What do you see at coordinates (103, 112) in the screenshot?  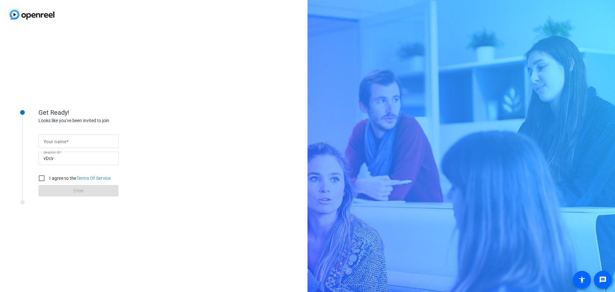 I see `div: Get Ready!` at bounding box center [103, 112].